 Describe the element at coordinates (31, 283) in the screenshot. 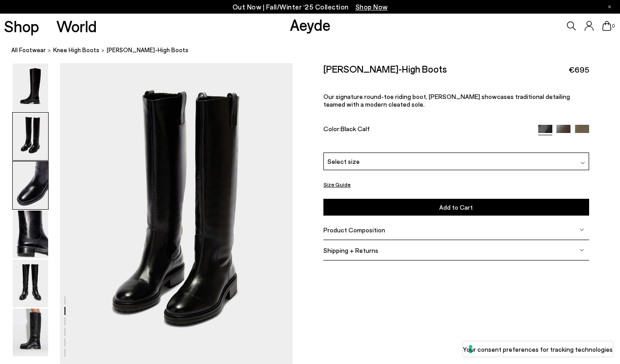

I see `img: Henry Knee-High Boots - Image 5` at that location.